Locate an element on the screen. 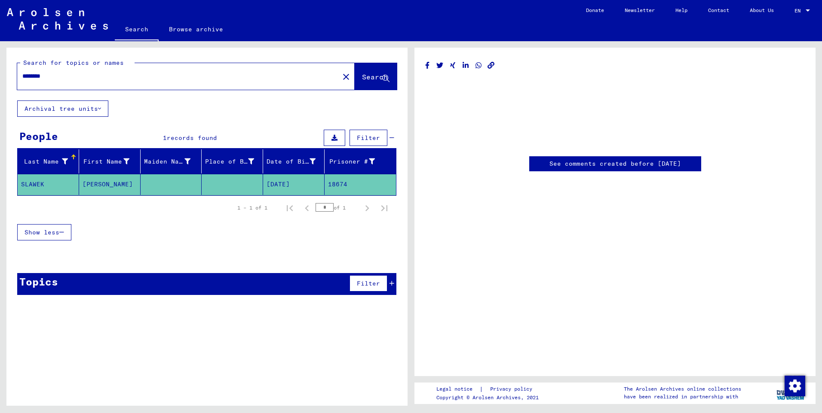 The image size is (822, 413). span: Show less is located at coordinates (42, 232).